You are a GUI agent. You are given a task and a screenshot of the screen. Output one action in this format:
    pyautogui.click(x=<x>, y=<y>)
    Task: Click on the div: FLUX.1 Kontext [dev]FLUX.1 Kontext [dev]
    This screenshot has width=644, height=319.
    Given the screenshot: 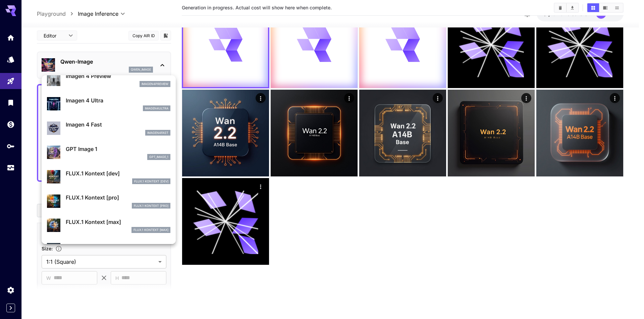 What is the action you would take?
    pyautogui.click(x=109, y=177)
    